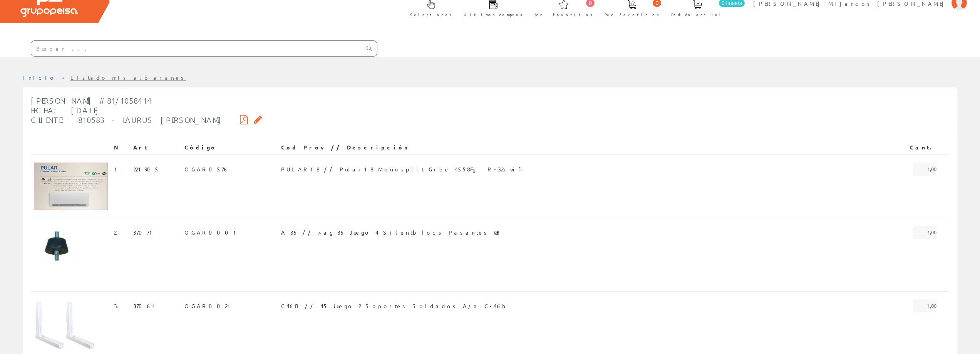  Describe the element at coordinates (493, 14) in the screenshot. I see `span: Últimas compras` at that location.